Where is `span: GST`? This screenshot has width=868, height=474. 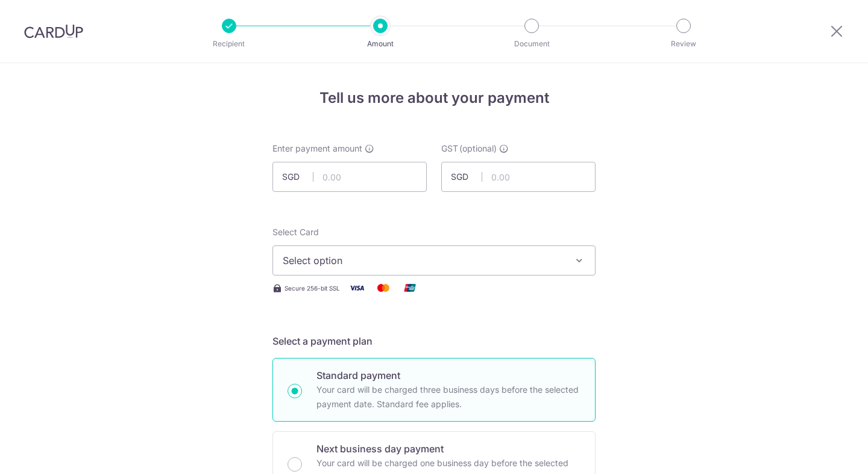
span: GST is located at coordinates (449, 149).